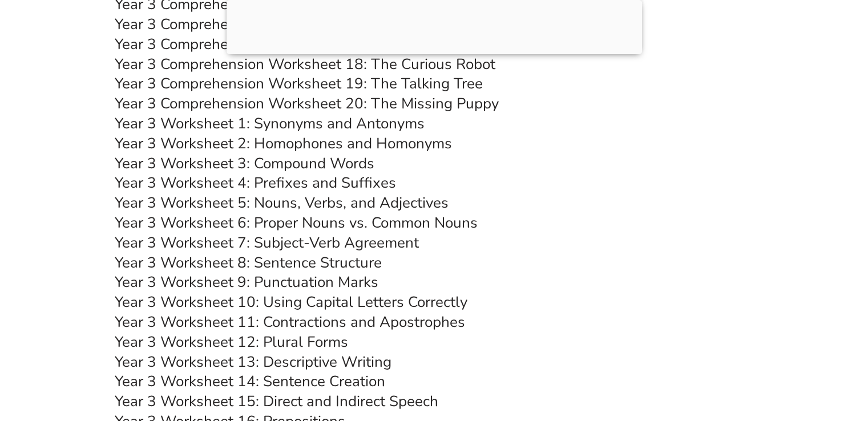 The width and height of the screenshot is (868, 421). What do you see at coordinates (248, 263) in the screenshot?
I see `a: Year 3 Worksheet 8: Sentence Structure` at bounding box center [248, 263].